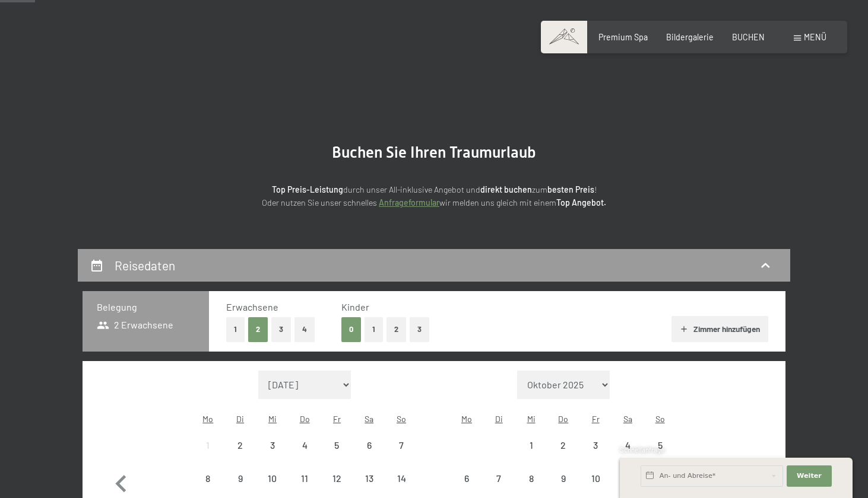 The width and height of the screenshot is (868, 498). Describe the element at coordinates (815, 37) in the screenshot. I see `span: Menü` at that location.